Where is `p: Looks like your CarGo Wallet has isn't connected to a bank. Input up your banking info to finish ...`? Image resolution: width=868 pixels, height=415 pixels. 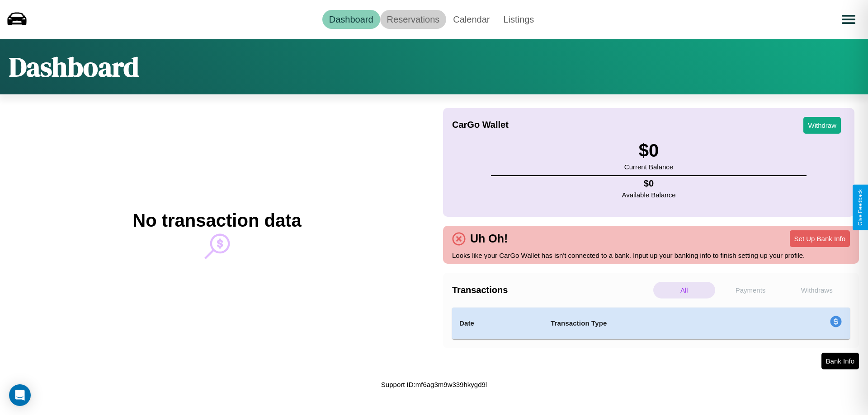 p: Looks like your CarGo Wallet has isn't connected to a bank. Input up your banking info to finish ... is located at coordinates (651, 255).